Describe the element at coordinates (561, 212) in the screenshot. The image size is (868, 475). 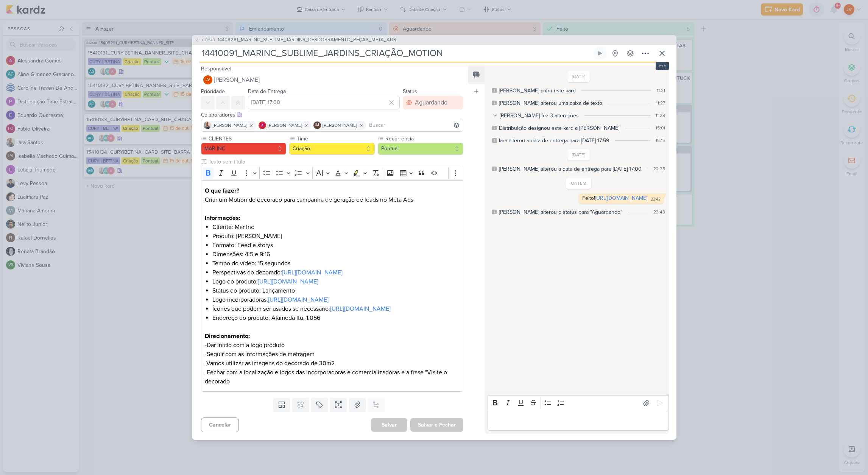
I see `div: Joney alterou o status para "Aguardando"` at that location.